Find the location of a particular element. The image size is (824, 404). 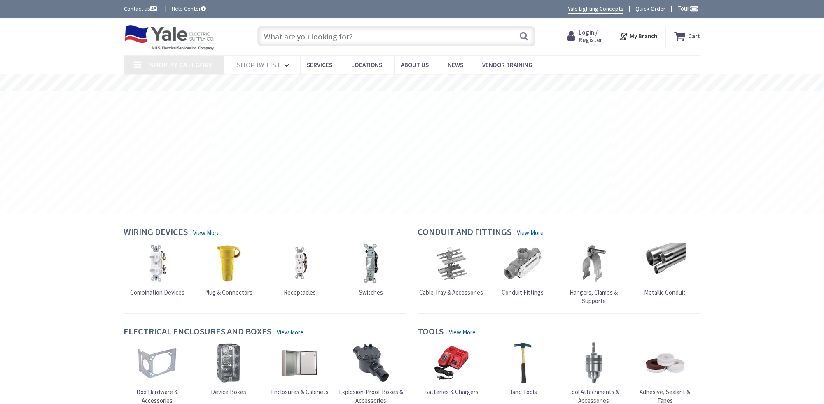

h4: Tools is located at coordinates (430, 332).